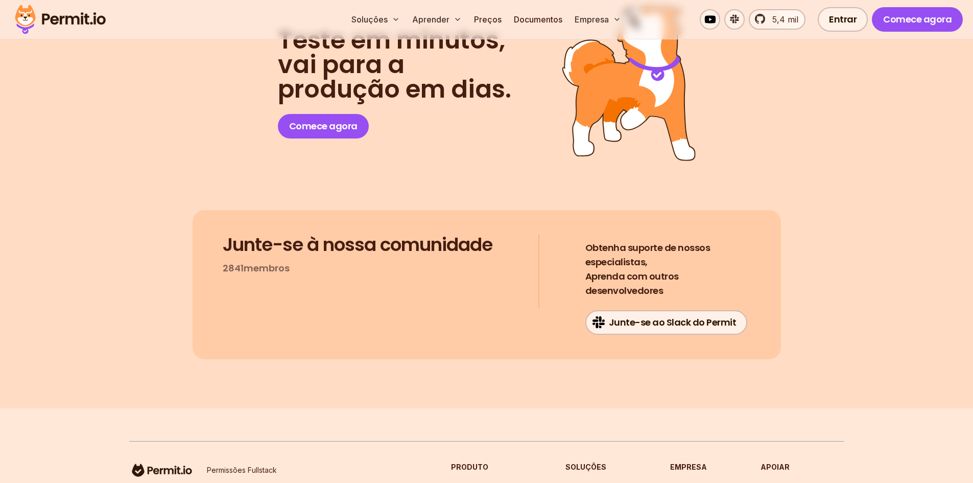 The height and width of the screenshot is (483, 973). What do you see at coordinates (488, 19) in the screenshot?
I see `font: Preços` at bounding box center [488, 19].